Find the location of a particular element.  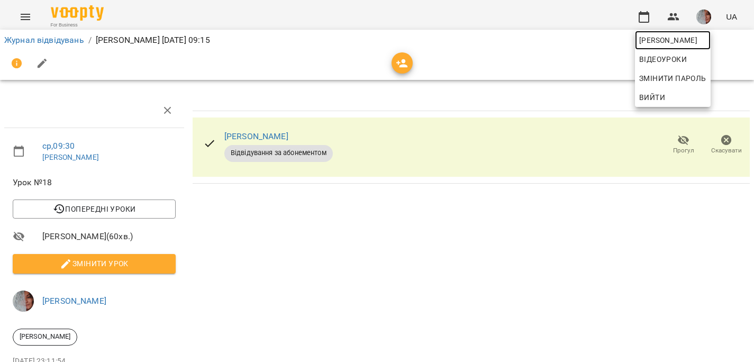

span: Змінити пароль is located at coordinates (672, 78).